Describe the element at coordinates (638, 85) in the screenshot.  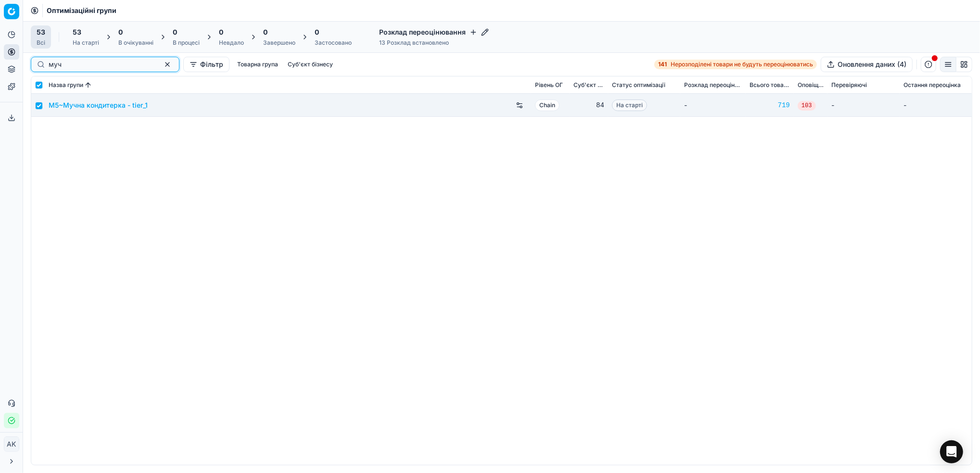
I see `span: Статус оптимізації` at that location.